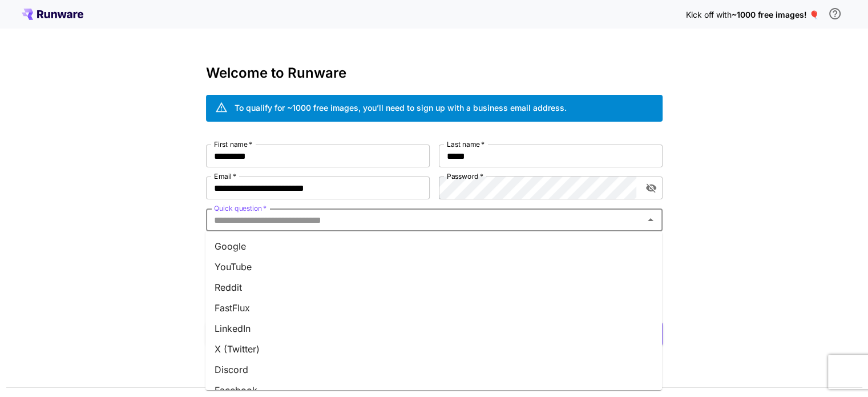  Describe the element at coordinates (233, 144) in the screenshot. I see `label: First name` at that location.